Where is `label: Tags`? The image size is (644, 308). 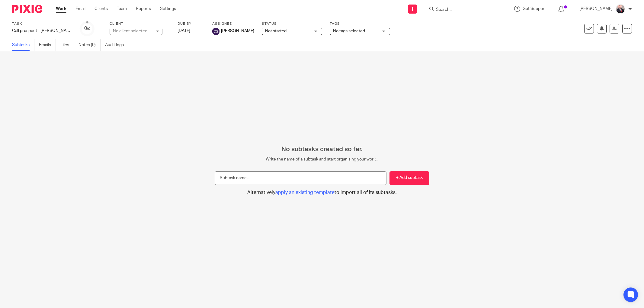 label: Tags is located at coordinates (360, 24).